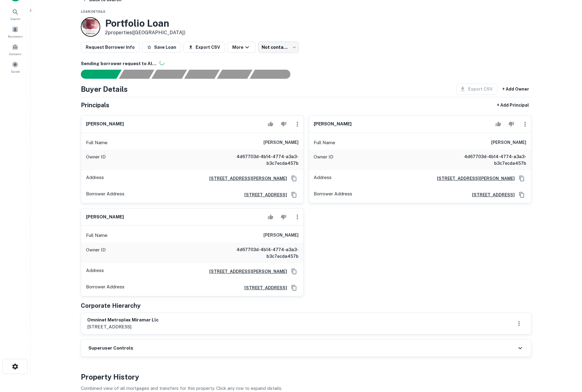  Describe the element at coordinates (145, 23) in the screenshot. I see `h3: Portfolio Loan` at that location.